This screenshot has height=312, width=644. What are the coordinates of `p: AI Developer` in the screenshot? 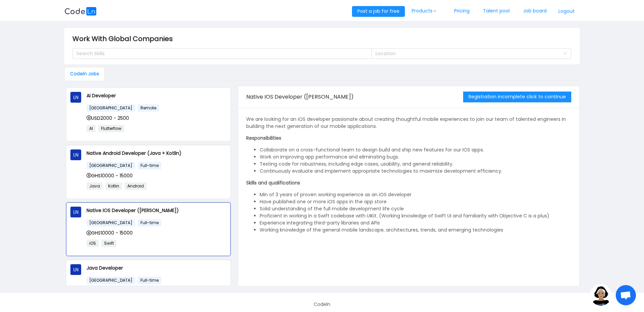 It's located at (156, 95).